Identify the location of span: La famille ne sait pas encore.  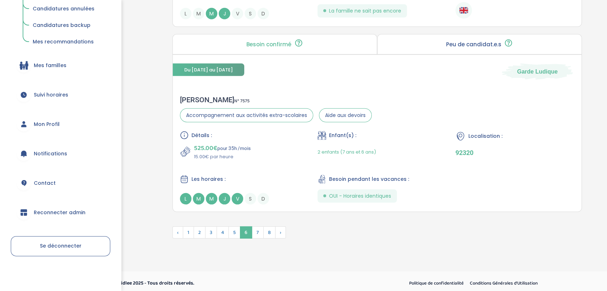
(365, 11).